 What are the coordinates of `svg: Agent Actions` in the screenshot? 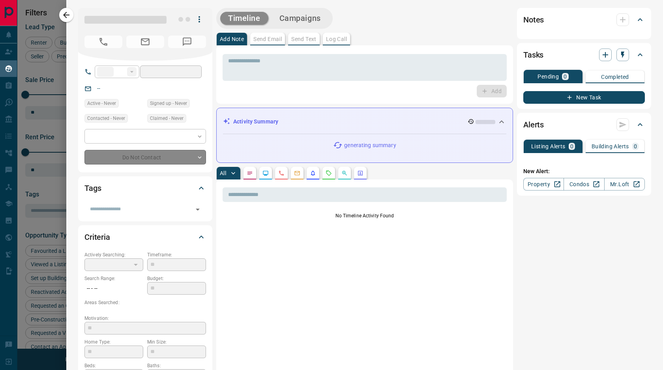 It's located at (360, 173).